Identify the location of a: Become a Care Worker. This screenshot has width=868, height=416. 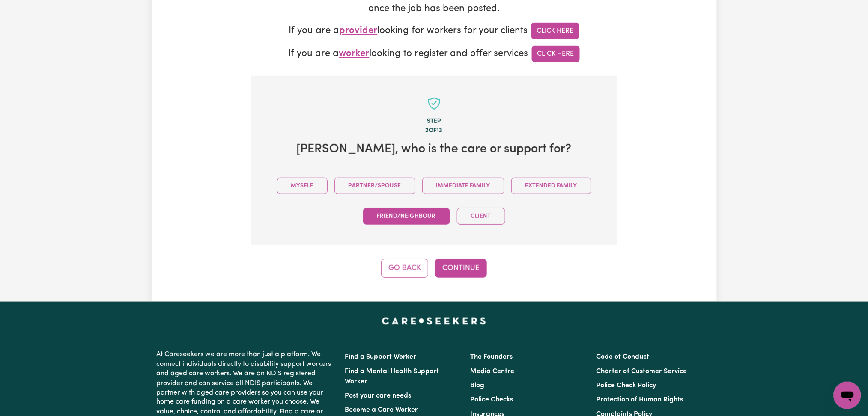
(381, 410).